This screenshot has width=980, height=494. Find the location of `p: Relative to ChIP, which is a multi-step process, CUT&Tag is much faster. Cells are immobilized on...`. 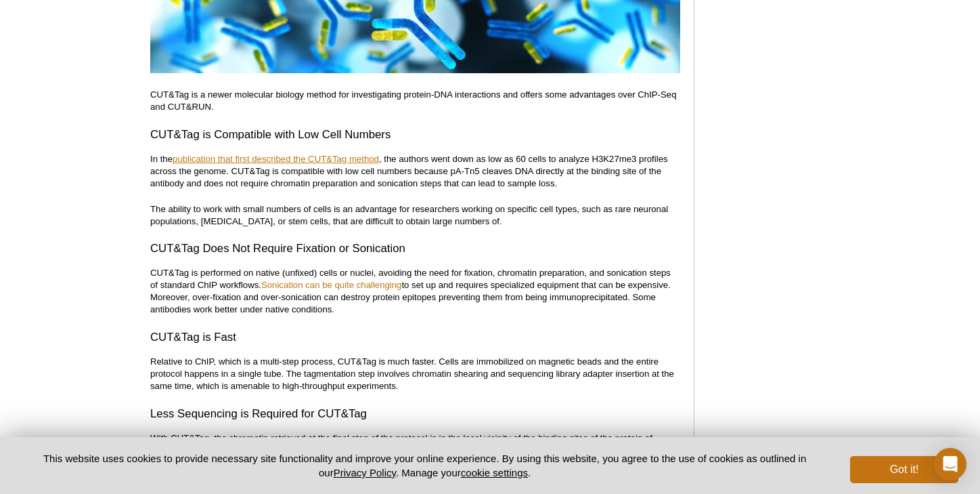

p: Relative to ChIP, which is a multi-step process, CUT&Tag is much faster. Cells are immobilized on... is located at coordinates (415, 374).